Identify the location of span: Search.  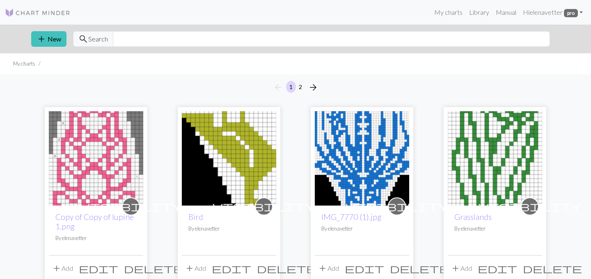
(98, 39).